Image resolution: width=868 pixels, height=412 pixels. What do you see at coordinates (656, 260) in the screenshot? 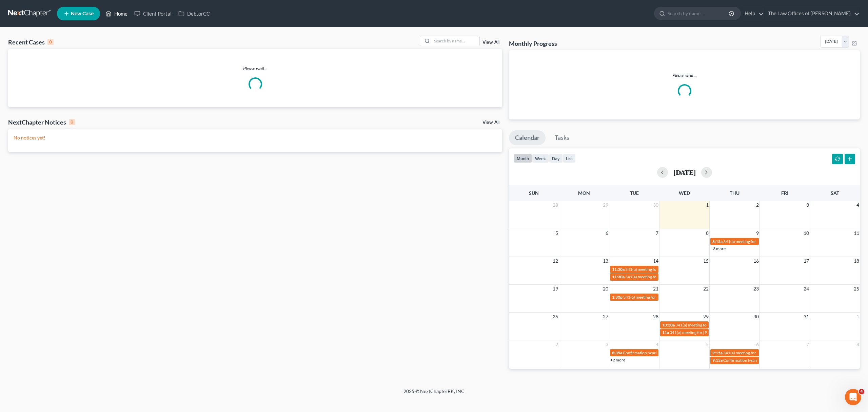
I see `span: 14` at bounding box center [656, 260].